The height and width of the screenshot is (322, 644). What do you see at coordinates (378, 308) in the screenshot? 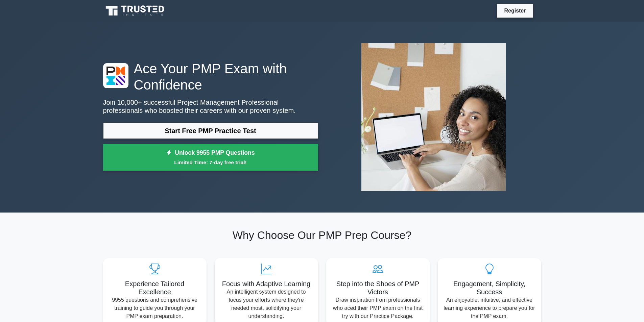
I see `p: Draw inspiration from professionals who aced their PMP exam on the first try with our Practice Pa...` at bounding box center [378, 308].